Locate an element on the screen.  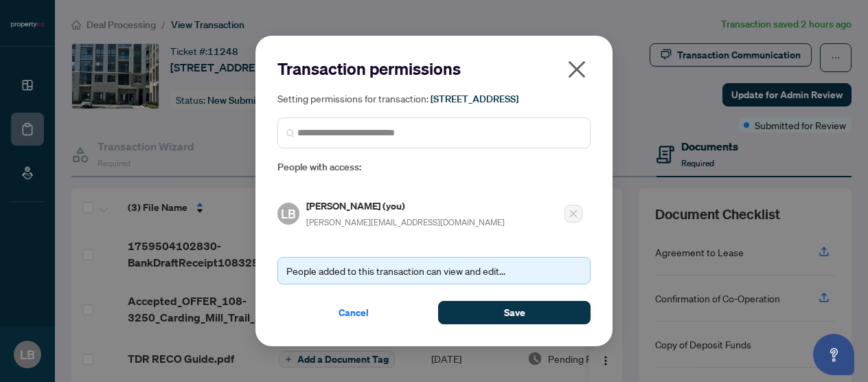
button: Open asap is located at coordinates (834, 354).